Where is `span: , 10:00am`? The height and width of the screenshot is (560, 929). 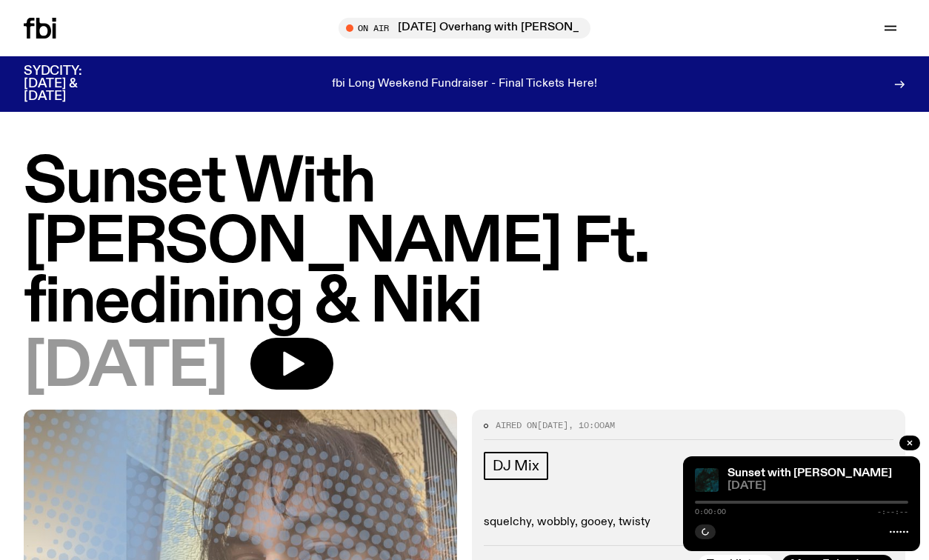 span: , 10:00am is located at coordinates (591, 425).